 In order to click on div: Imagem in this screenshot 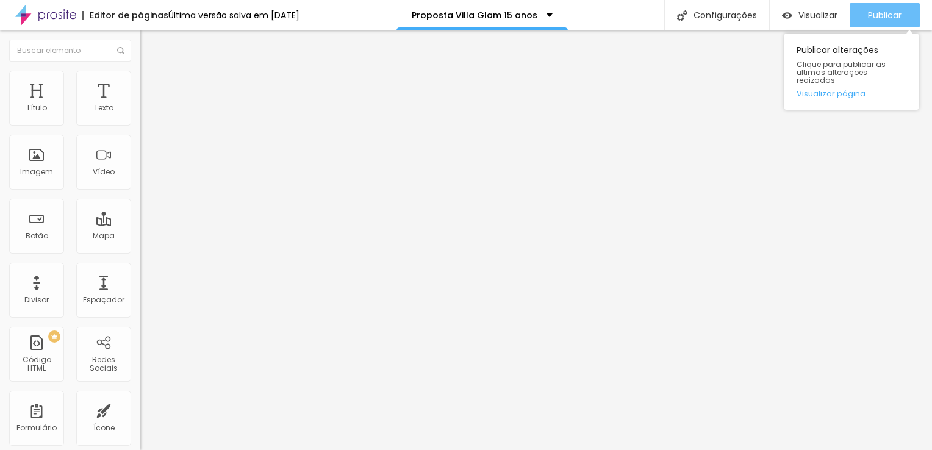, I will do `click(37, 172)`.